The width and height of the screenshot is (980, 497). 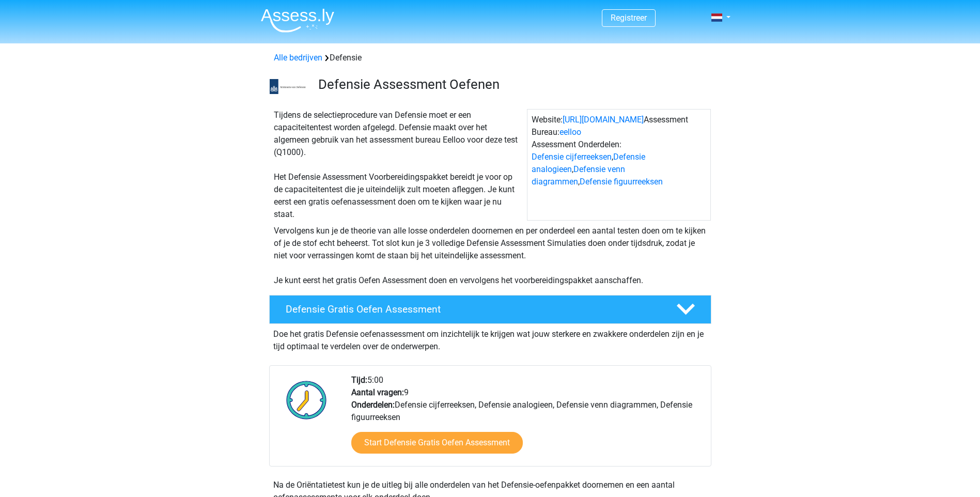 What do you see at coordinates (398, 165) in the screenshot?
I see `div: Tijdens de selectieprocedure van Defensie moet er een capaciteitentest worden afgelegd. Defensie ...` at bounding box center [398, 165].